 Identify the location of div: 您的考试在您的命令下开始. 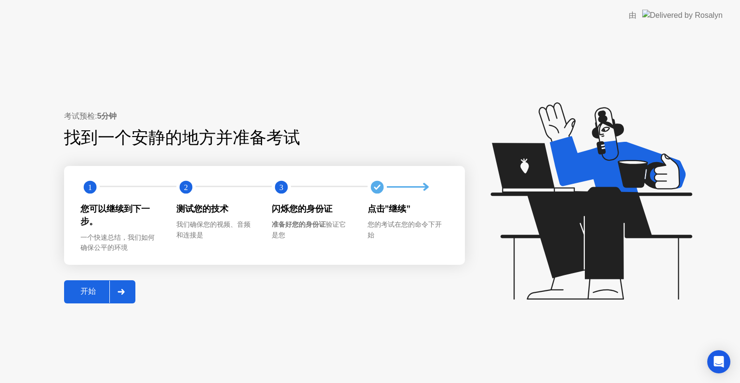
(408, 229).